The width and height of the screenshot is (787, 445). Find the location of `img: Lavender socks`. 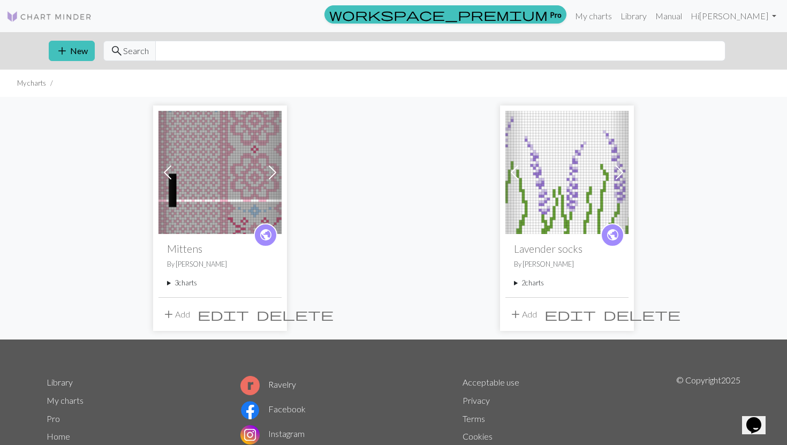

img: Lavender socks is located at coordinates (567, 172).